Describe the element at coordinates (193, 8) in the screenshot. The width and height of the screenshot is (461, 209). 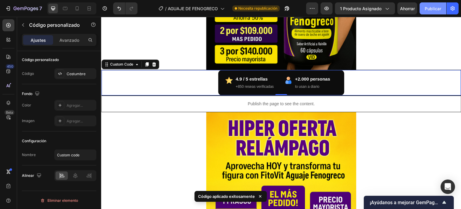
I see `font: AGUAJE DE FENOGRECO` at that location.